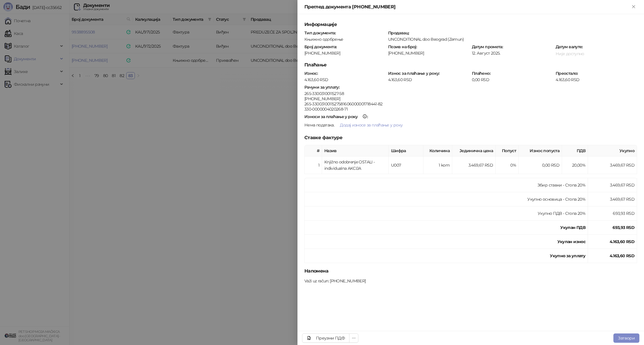  I want to click on div: 265-3300310011527-58, so click(471, 93).